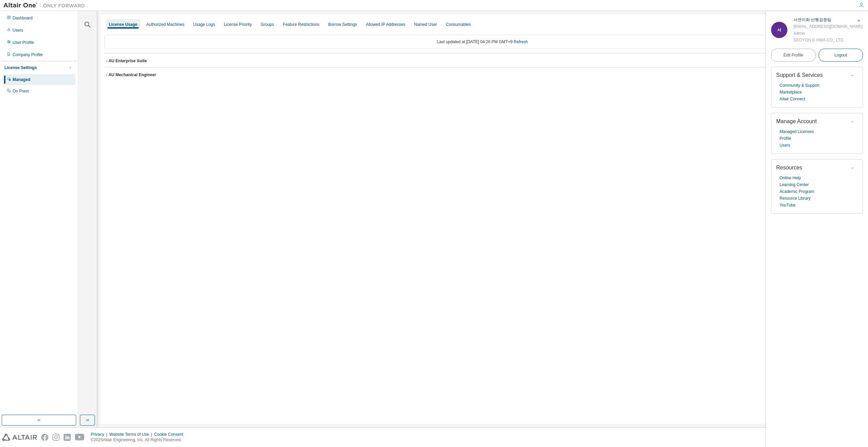 Image resolution: width=868 pixels, height=447 pixels. Describe the element at coordinates (21, 92) in the screenshot. I see `div: On Prem` at that location.